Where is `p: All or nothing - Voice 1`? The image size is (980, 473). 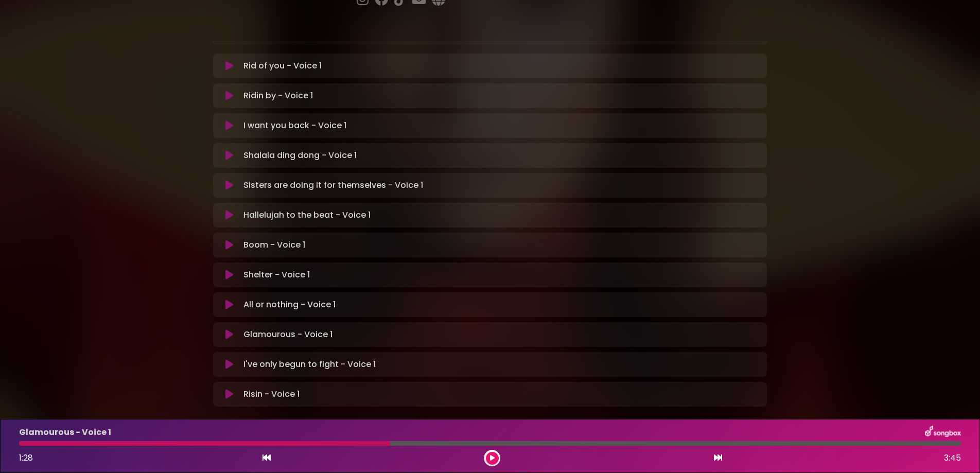
p: All or nothing - Voice 1 is located at coordinates (289, 305).